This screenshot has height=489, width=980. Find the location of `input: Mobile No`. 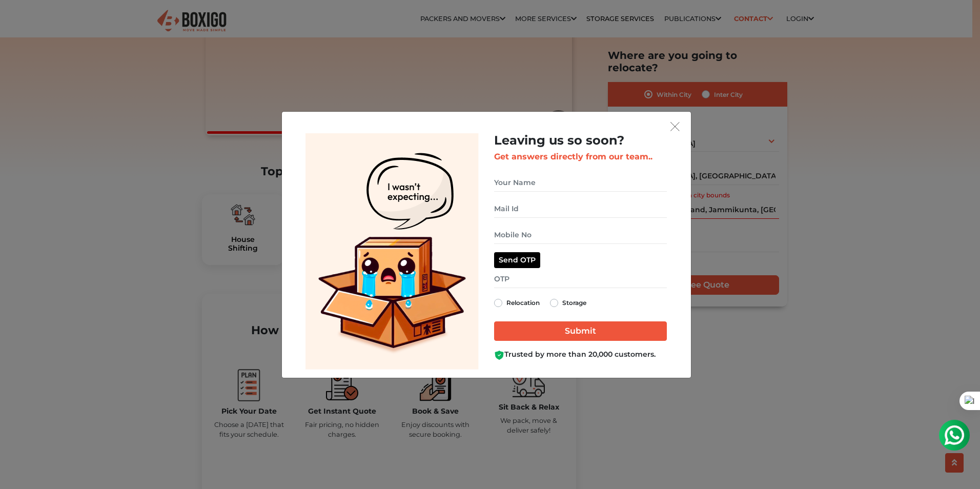

input: Mobile No is located at coordinates (581, 235).